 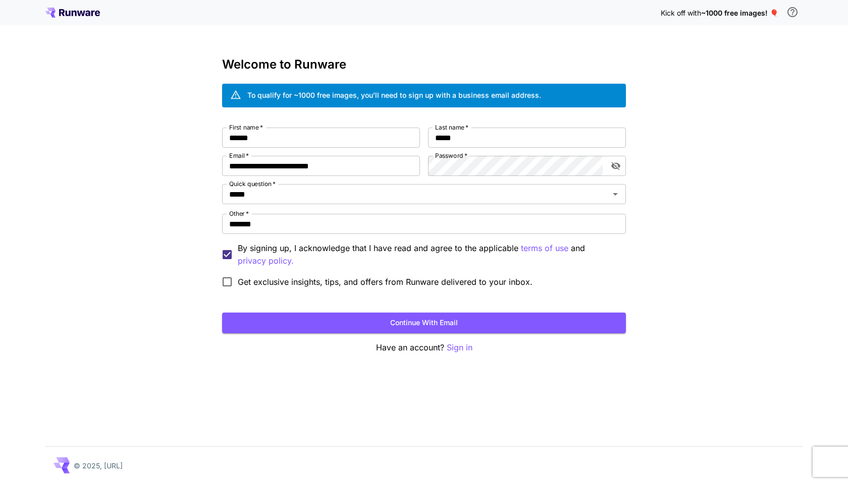 What do you see at coordinates (424, 65) in the screenshot?
I see `h3: Welcome to Runware` at bounding box center [424, 65].